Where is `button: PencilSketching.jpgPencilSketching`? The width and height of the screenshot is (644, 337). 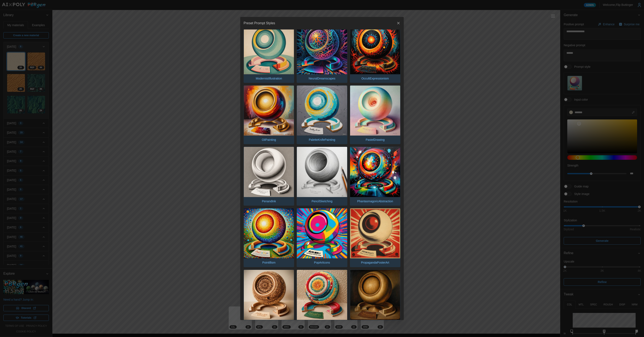
button: PencilSketching.jpgPencilSketching is located at coordinates (322, 176).